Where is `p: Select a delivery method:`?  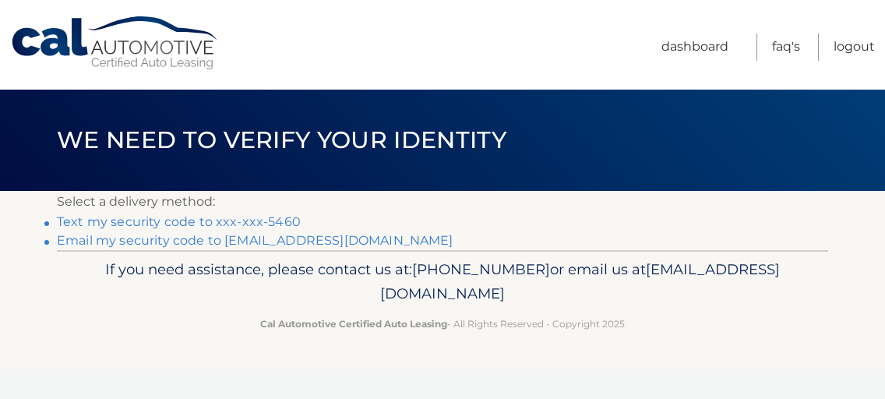
p: Select a delivery method: is located at coordinates (442, 202).